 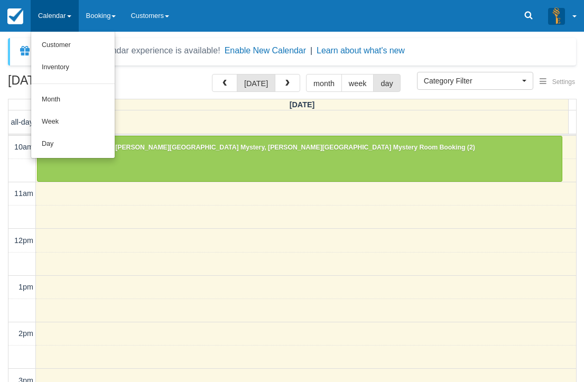 I want to click on a: Learn about what's new, so click(x=360, y=50).